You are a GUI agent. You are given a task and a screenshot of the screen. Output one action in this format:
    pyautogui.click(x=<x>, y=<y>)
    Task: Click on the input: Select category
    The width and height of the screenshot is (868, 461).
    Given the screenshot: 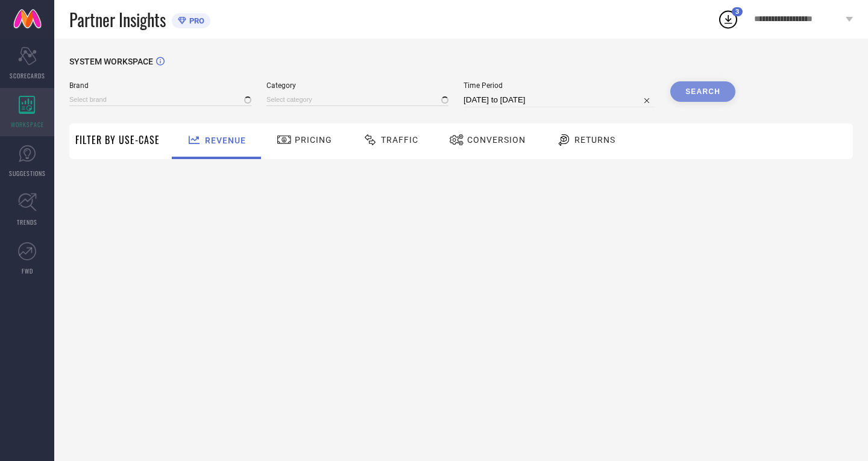 What is the action you would take?
    pyautogui.click(x=357, y=99)
    